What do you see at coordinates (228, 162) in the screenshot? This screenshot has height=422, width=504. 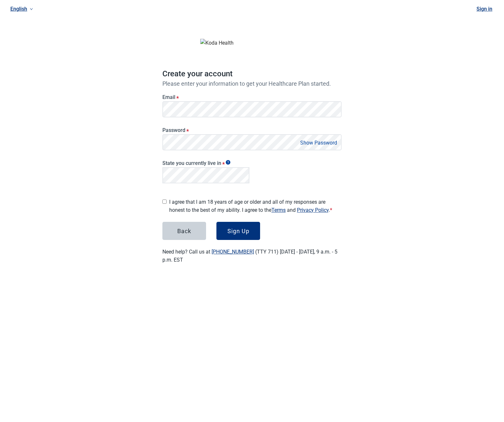 I see `span: Show tooltip` at bounding box center [228, 162].